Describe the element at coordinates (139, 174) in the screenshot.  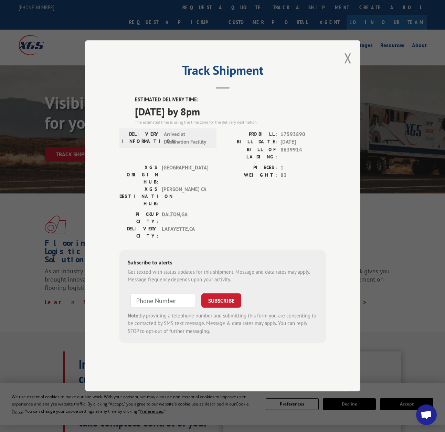
I see `label: XGS ORIGIN HUB:` at that location.